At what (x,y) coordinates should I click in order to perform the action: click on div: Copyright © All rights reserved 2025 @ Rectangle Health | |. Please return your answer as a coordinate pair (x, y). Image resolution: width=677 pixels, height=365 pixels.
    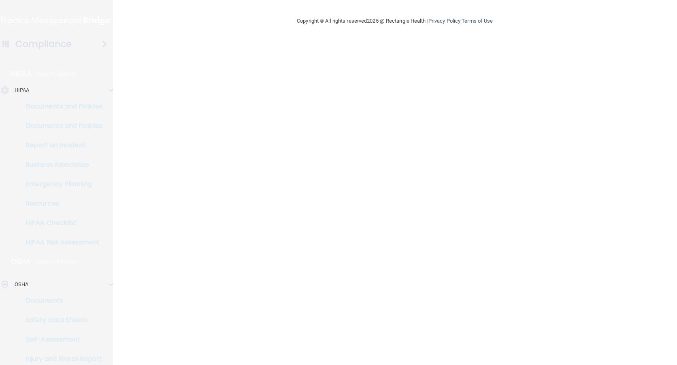
    Looking at the image, I should click on (395, 21).